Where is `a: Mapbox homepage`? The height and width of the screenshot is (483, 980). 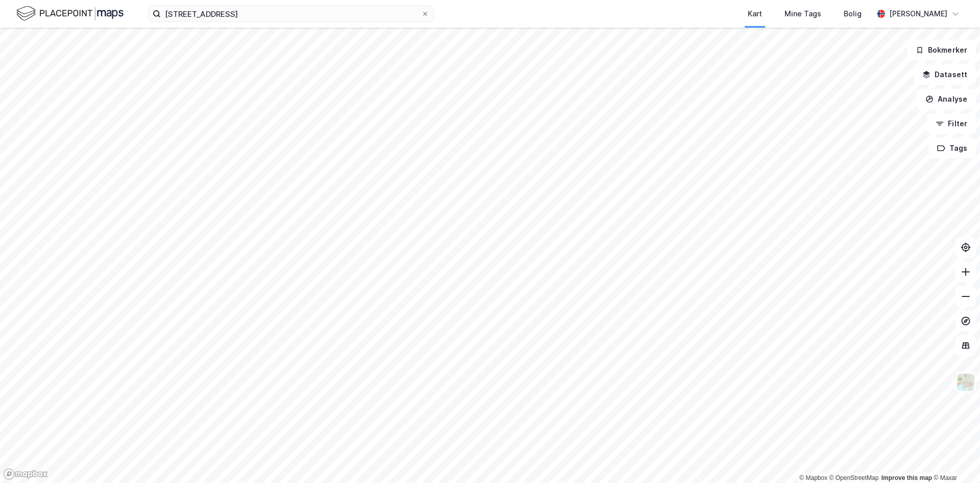 a: Mapbox homepage is located at coordinates (26, 474).